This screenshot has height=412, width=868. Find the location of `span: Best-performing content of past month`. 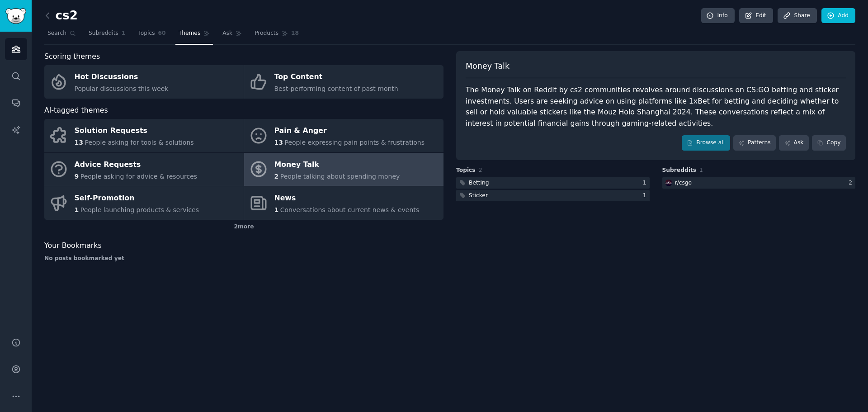

span: Best-performing content of past month is located at coordinates (336, 89).